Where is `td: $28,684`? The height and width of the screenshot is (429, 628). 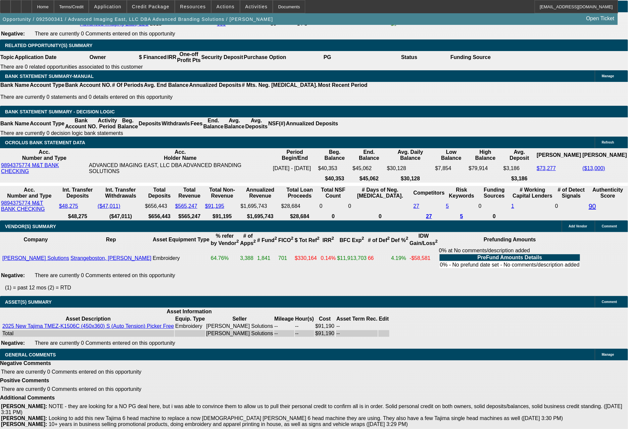 td: $28,684 is located at coordinates (300, 206).